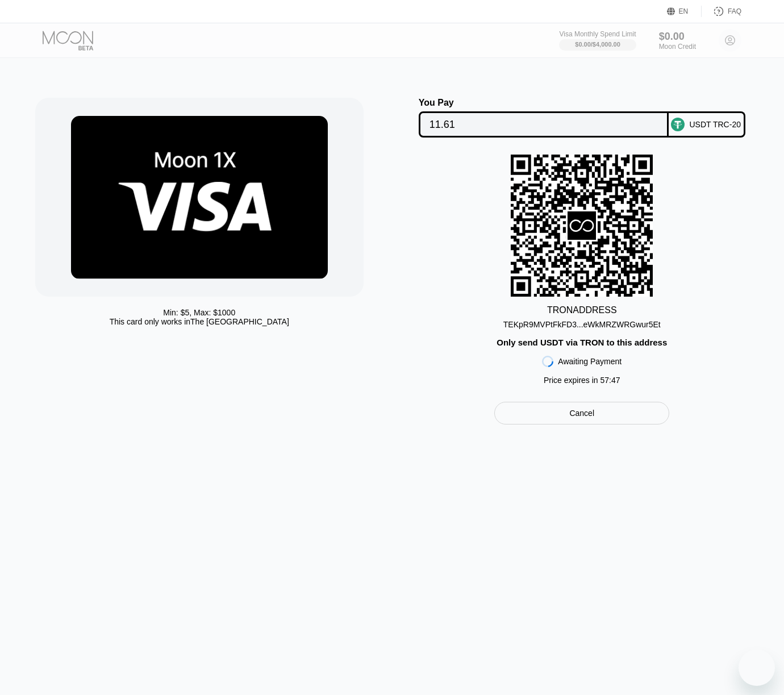 The image size is (784, 695). I want to click on div: Visa Monthly Spend Limit$0.00/$4,000.00, so click(597, 40).